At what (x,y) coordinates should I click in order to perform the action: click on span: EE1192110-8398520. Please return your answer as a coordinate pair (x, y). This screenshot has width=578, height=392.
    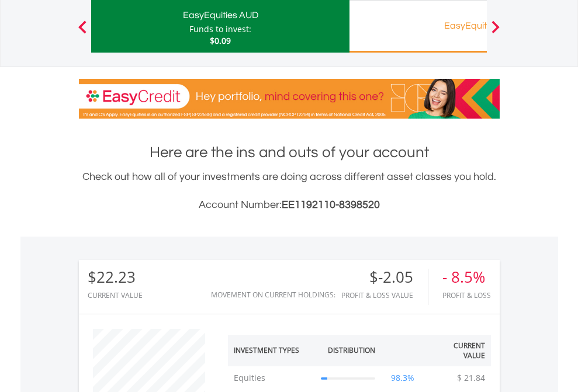
    Looking at the image, I should click on (331, 205).